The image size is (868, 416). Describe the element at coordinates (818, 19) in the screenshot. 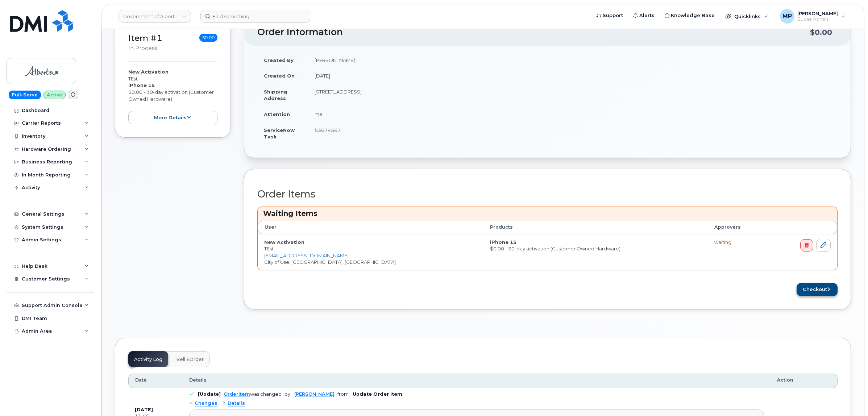

I see `span: Super Admin` at that location.